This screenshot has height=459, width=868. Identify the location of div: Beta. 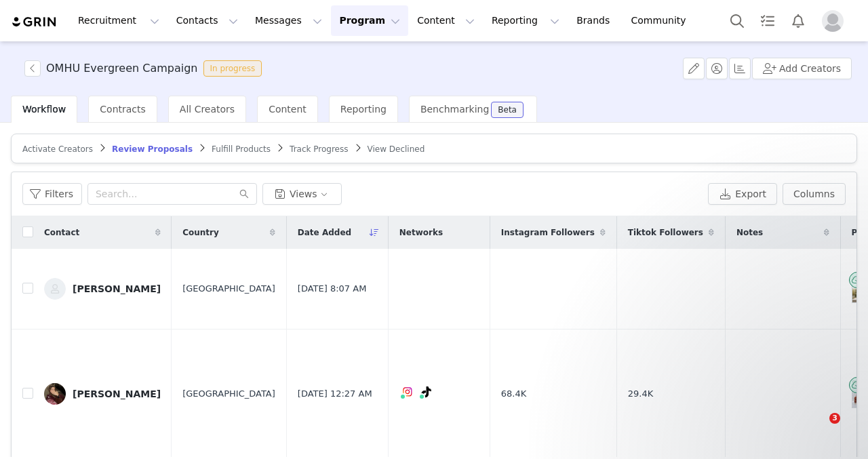
(507, 110).